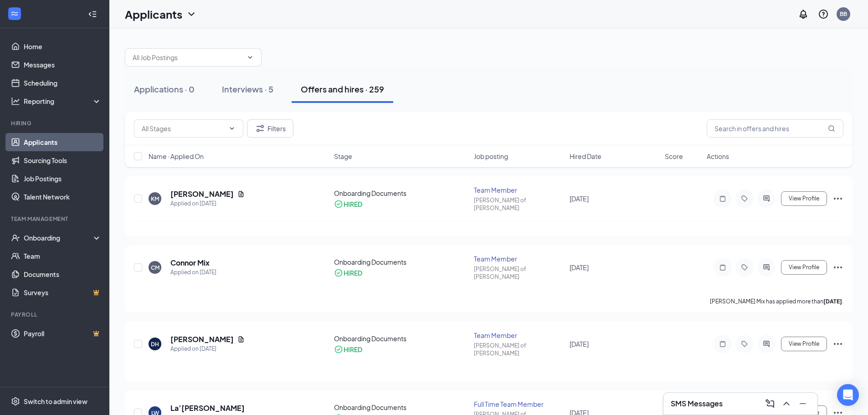 The width and height of the screenshot is (868, 415). What do you see at coordinates (183, 129) in the screenshot?
I see `input: All Stages` at bounding box center [183, 129].